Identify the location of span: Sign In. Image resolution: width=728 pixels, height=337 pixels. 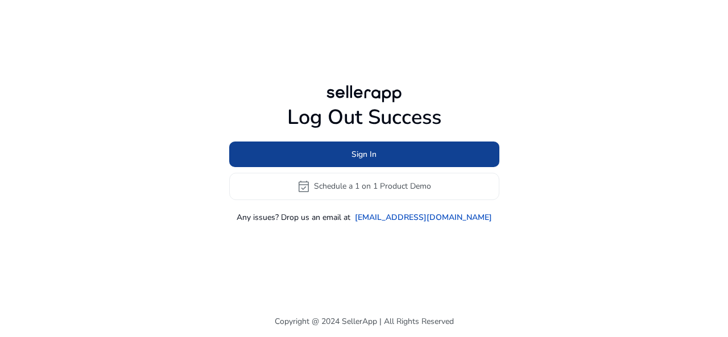
(364, 154).